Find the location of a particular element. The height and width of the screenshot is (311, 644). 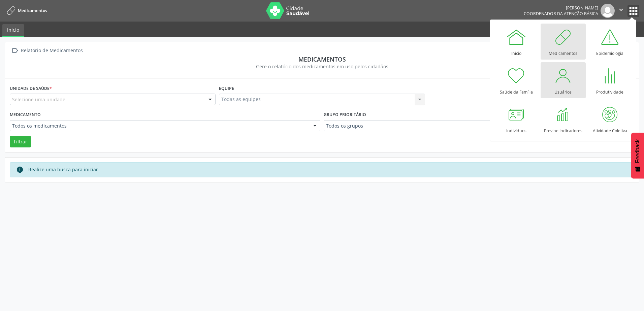

span: Medicamentos is located at coordinates (33, 11).